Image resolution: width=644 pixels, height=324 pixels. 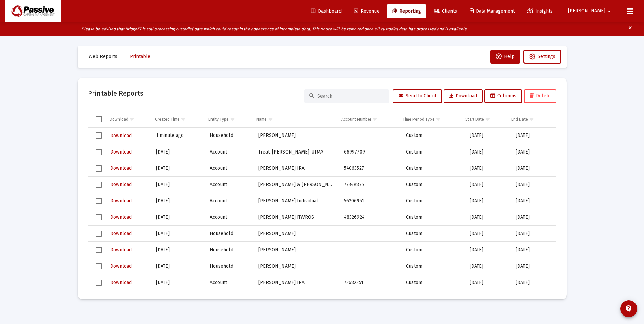 What do you see at coordinates (261, 119) in the screenshot?
I see `div: Name` at bounding box center [261, 119].